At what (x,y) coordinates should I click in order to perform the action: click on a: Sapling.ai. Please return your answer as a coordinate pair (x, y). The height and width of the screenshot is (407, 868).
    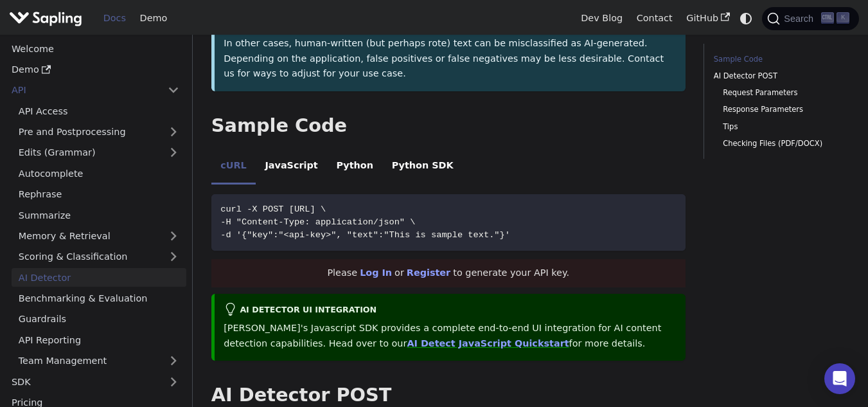
    Looking at the image, I should click on (47, 18).